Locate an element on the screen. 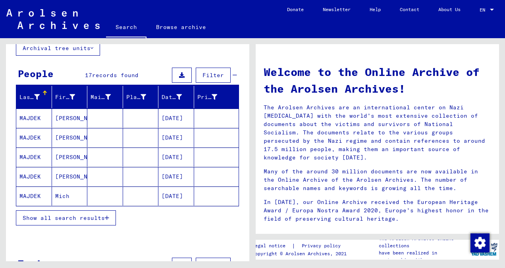 Image resolution: width=505 pixels, height=268 pixels. div: People is located at coordinates (36, 73).